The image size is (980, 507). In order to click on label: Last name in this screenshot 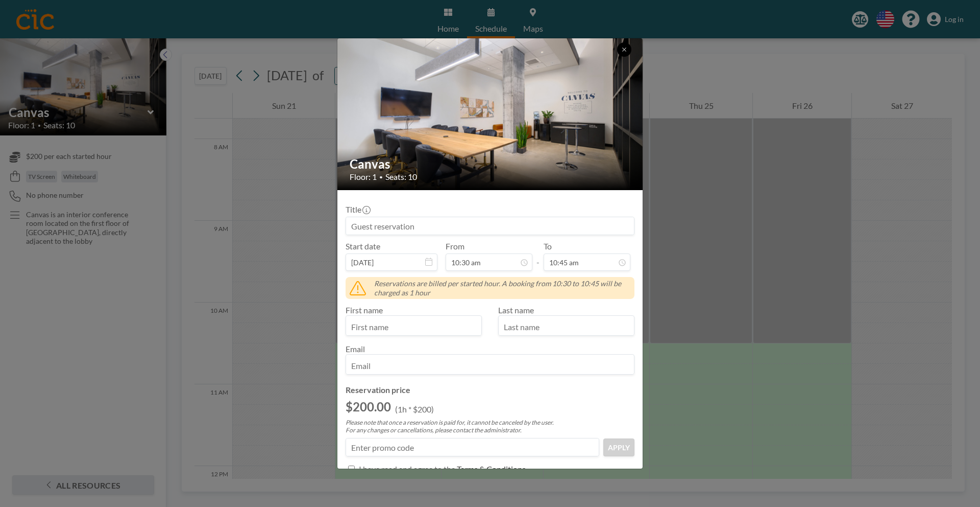, I will do `click(516, 310)`.